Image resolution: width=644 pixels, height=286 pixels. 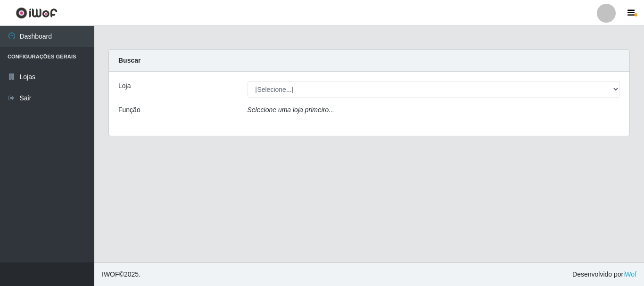 What do you see at coordinates (129, 110) in the screenshot?
I see `label: Função` at bounding box center [129, 110].